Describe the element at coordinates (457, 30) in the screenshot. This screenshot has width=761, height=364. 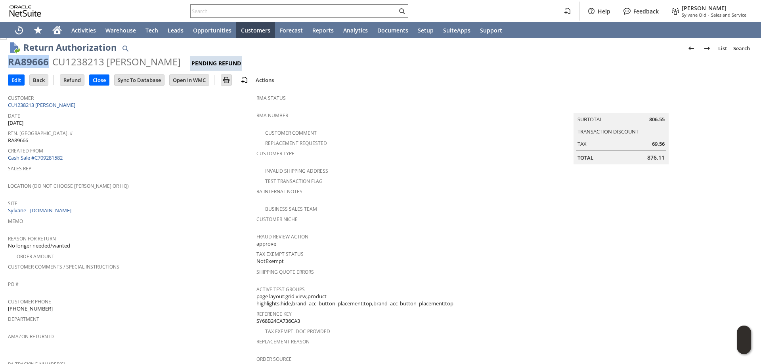
I see `a: SuiteApps` at that location.